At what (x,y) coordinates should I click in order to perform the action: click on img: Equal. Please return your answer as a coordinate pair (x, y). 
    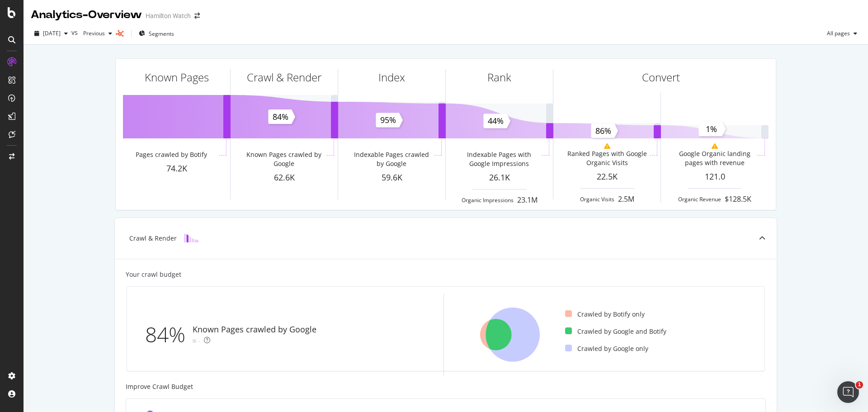
    Looking at the image, I should click on (194, 341).